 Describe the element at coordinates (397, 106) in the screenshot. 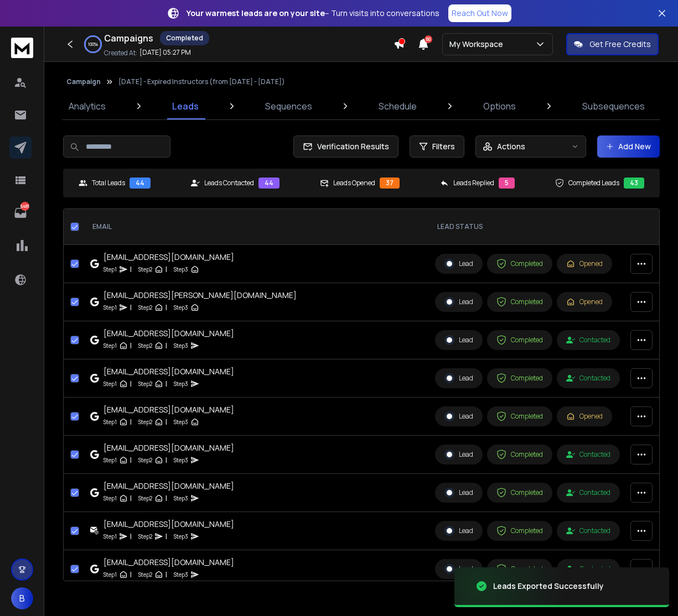

I see `a: Schedule` at that location.